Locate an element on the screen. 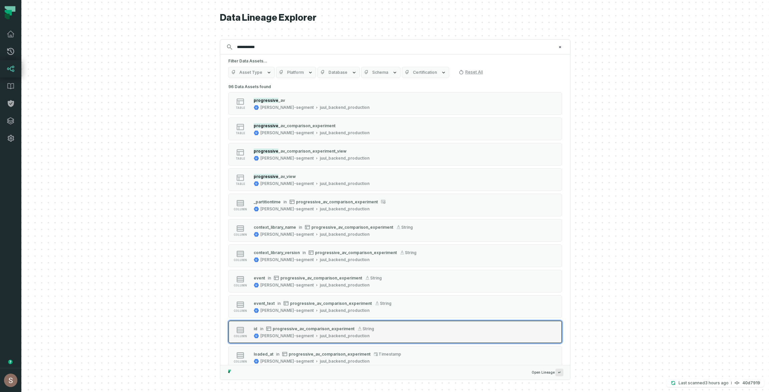 The width and height of the screenshot is (769, 392). div: context_library_version is located at coordinates (277, 252).